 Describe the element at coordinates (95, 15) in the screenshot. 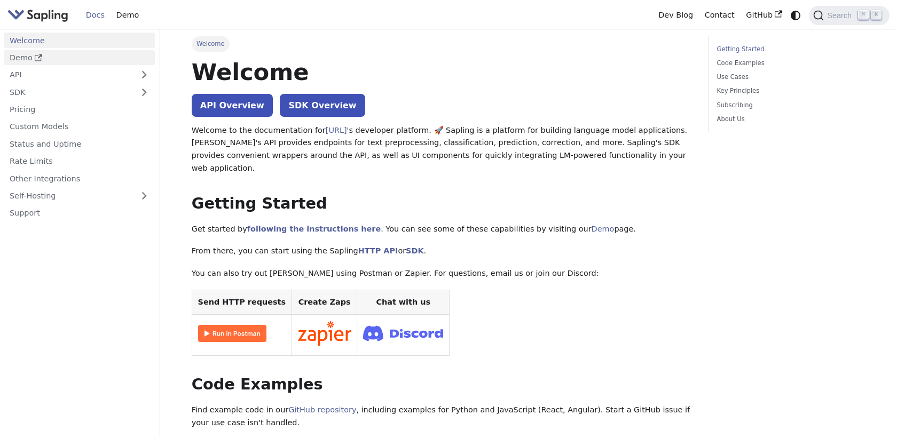

I see `a: Docs` at that location.